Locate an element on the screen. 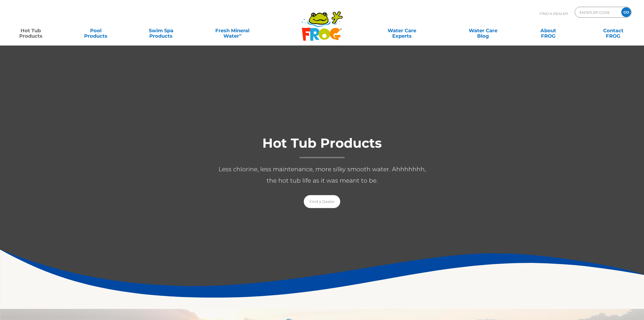  p: Less chlorine, less maintenance, more silky smooth water. Ahhhhhhh, the hot tub life as it was me... is located at coordinates (322, 175).